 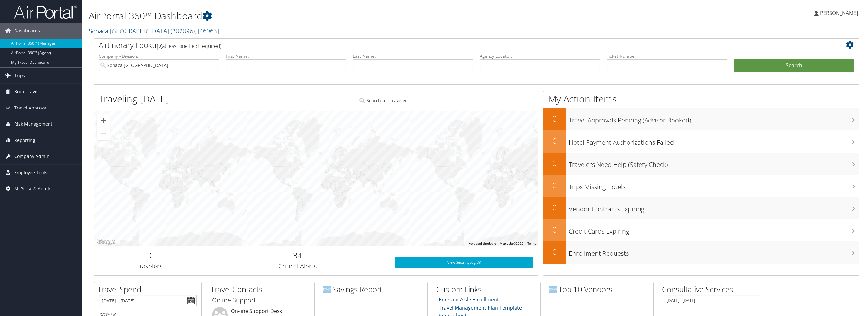 I want to click on h3: Travel Approvals Pending (Advisor Booked), so click(x=714, y=118).